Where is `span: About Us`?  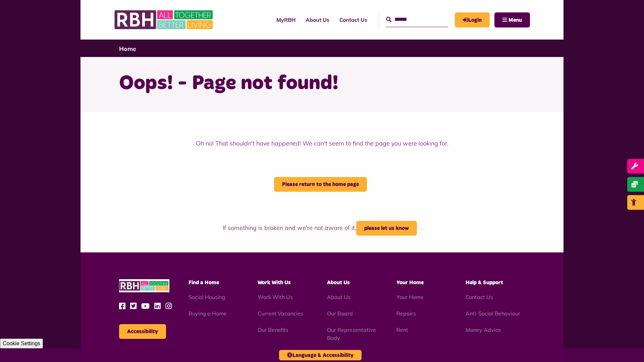 span: About Us is located at coordinates (338, 282).